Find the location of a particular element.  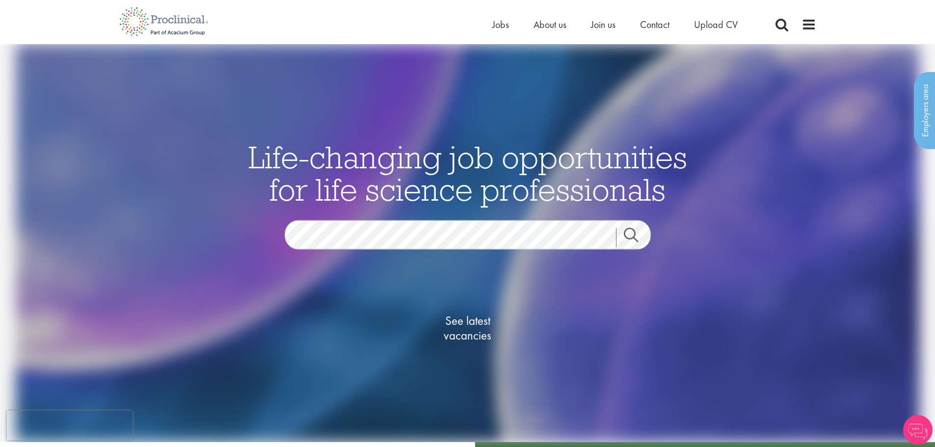

span: Upload CV is located at coordinates (715, 25).